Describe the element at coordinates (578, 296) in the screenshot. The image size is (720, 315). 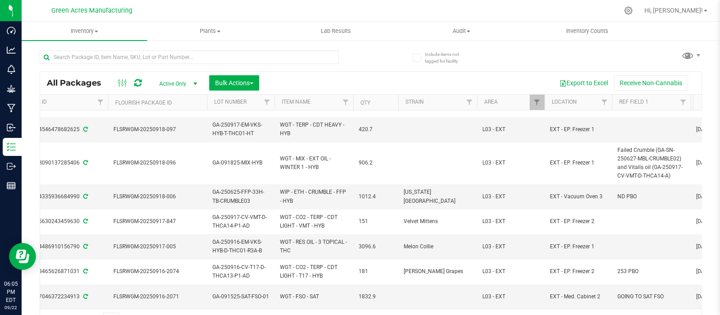
I see `span: EXT - Med. Cabinet 2` at that location.